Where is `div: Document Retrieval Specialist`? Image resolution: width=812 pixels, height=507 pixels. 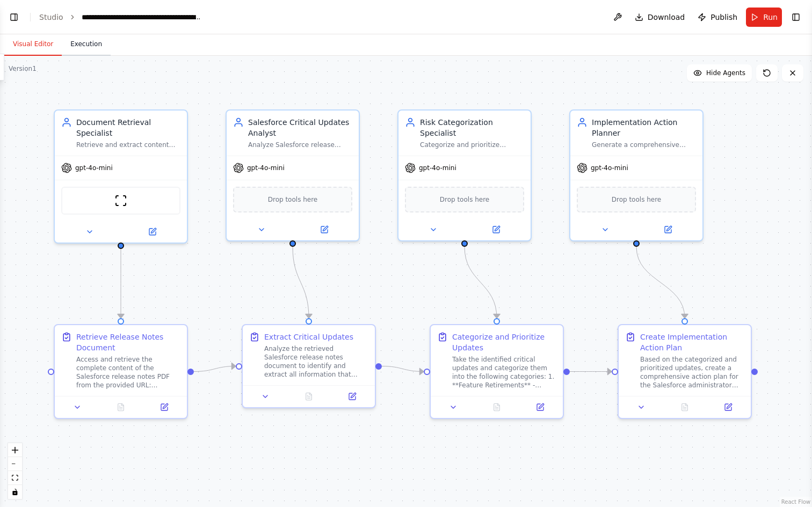 div: Document Retrieval Specialist is located at coordinates (128, 128).